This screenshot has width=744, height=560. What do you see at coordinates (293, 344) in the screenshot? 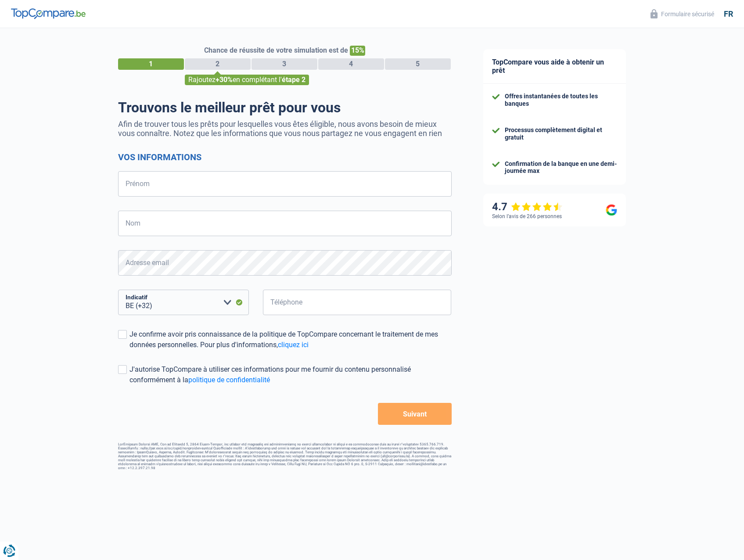
I see `a: cliquez ici` at bounding box center [293, 344].